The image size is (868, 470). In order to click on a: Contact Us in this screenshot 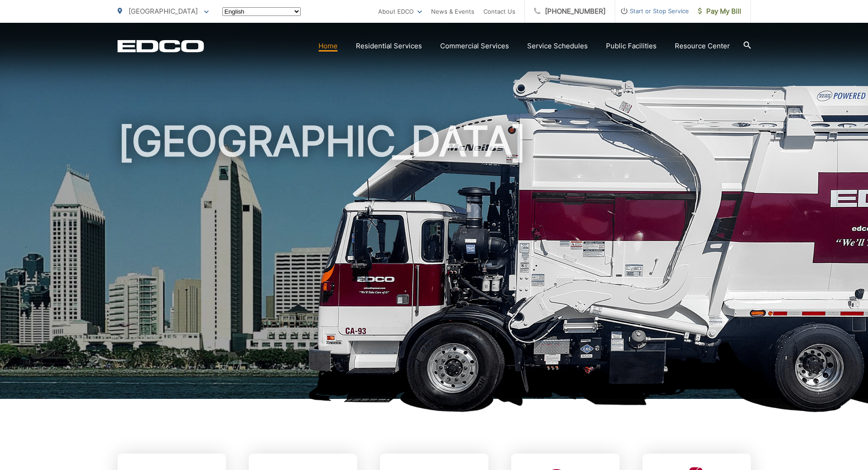, I will do `click(500, 11)`.